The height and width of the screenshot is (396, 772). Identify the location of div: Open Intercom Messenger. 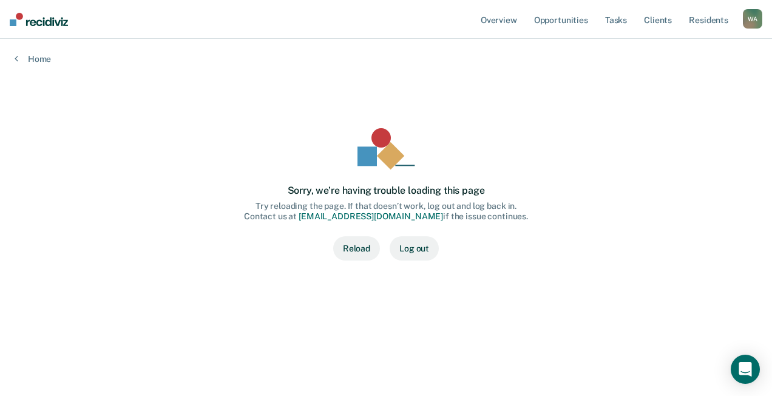
(745, 369).